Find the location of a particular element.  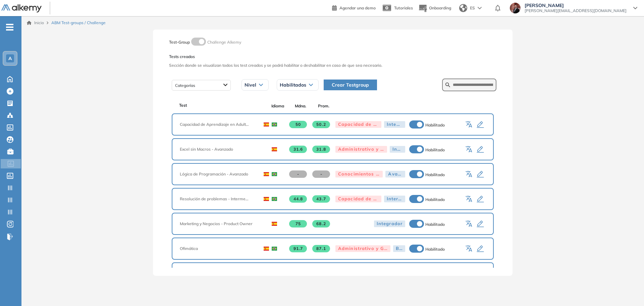

span: Test is located at coordinates (183, 105).